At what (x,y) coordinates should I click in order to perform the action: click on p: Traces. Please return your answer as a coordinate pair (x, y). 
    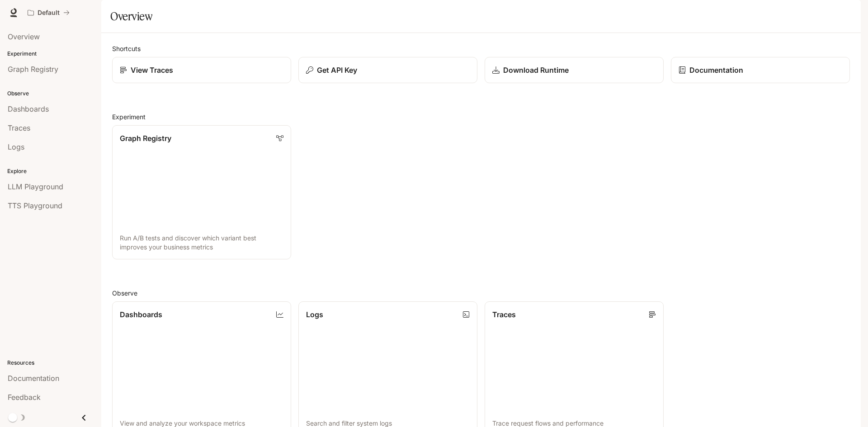
    Looking at the image, I should click on (504, 315).